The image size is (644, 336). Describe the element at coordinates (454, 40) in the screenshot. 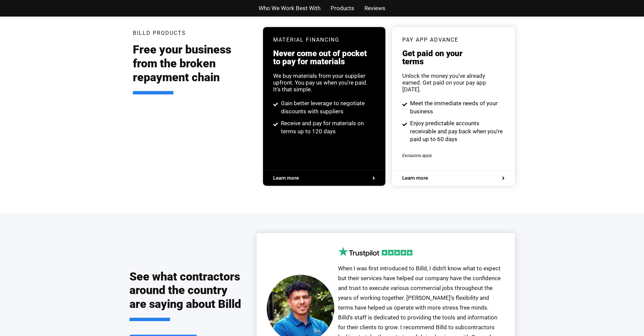

I see `h3: pay app advance` at that location.